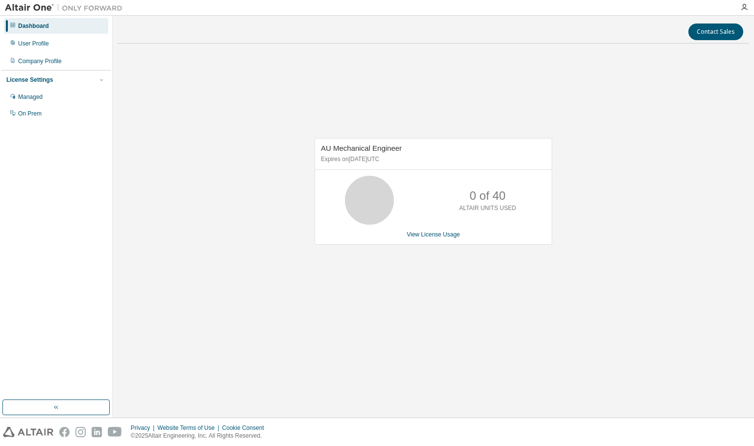 This screenshot has height=446, width=754. I want to click on p: © 2025 Altair Engineering, Inc. All Rights Reserved., so click(200, 436).